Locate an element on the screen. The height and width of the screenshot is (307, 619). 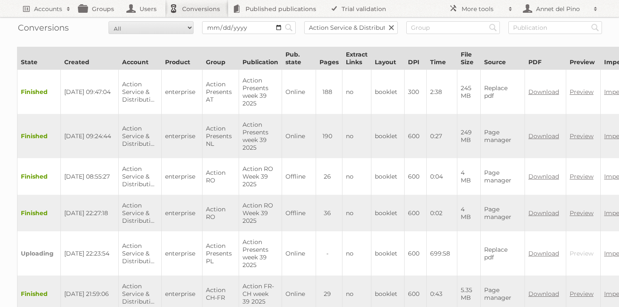
th: File Size is located at coordinates (468, 58).